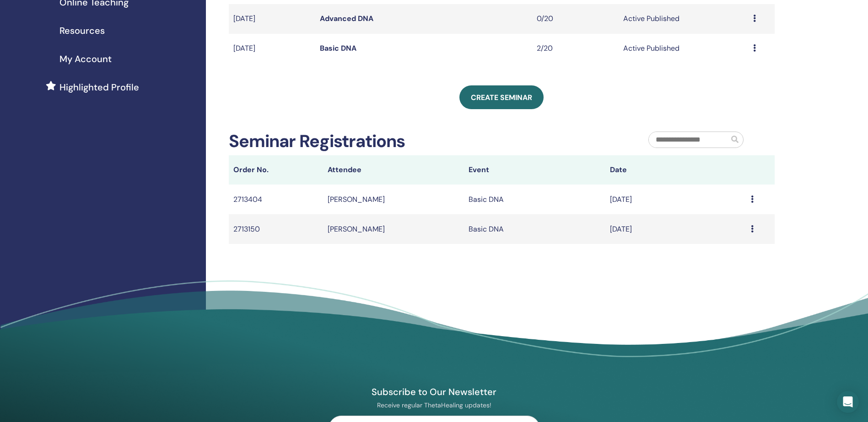 This screenshot has height=422, width=868. I want to click on td: 0/20, so click(575, 19).